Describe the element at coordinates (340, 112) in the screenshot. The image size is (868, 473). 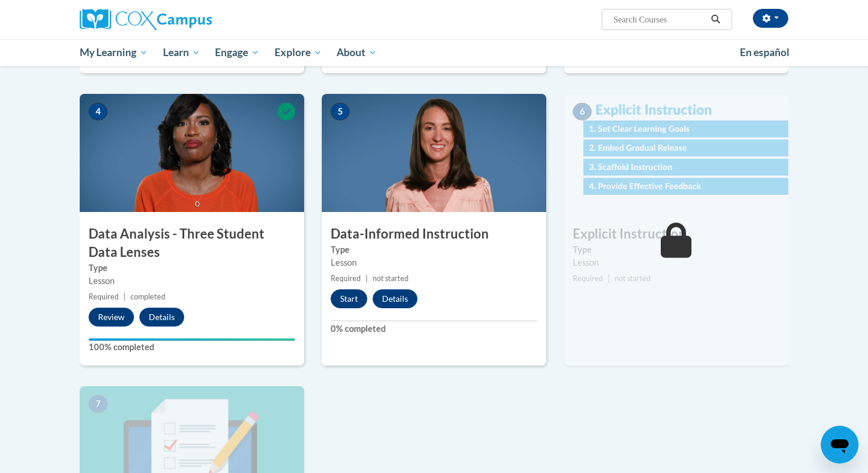
I see `span: 5` at that location.